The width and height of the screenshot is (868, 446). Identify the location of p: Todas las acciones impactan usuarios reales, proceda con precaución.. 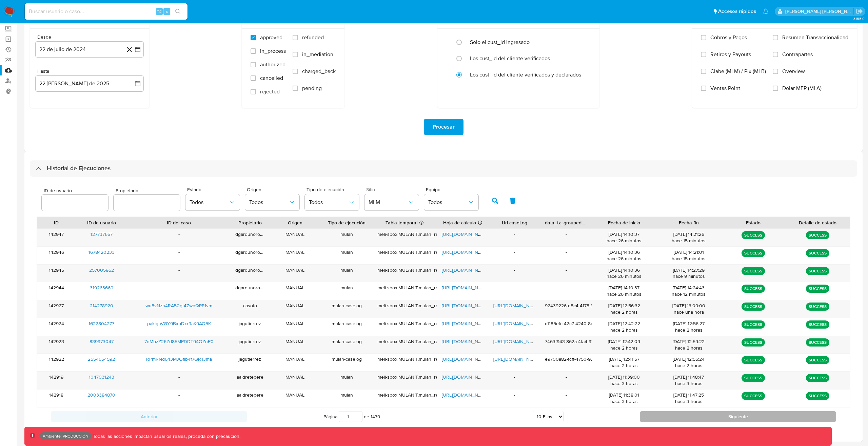
(166, 437).